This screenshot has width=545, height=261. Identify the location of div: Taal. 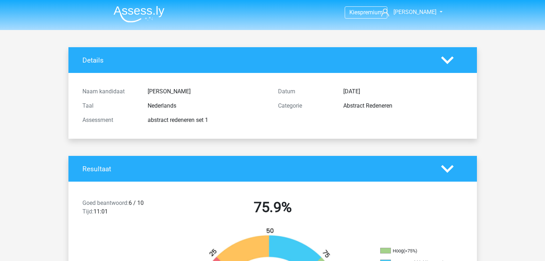
(110, 106).